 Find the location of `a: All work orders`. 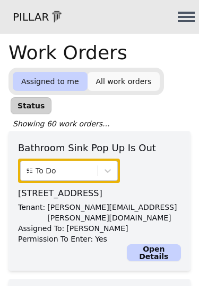

a: All work orders is located at coordinates (123, 82).